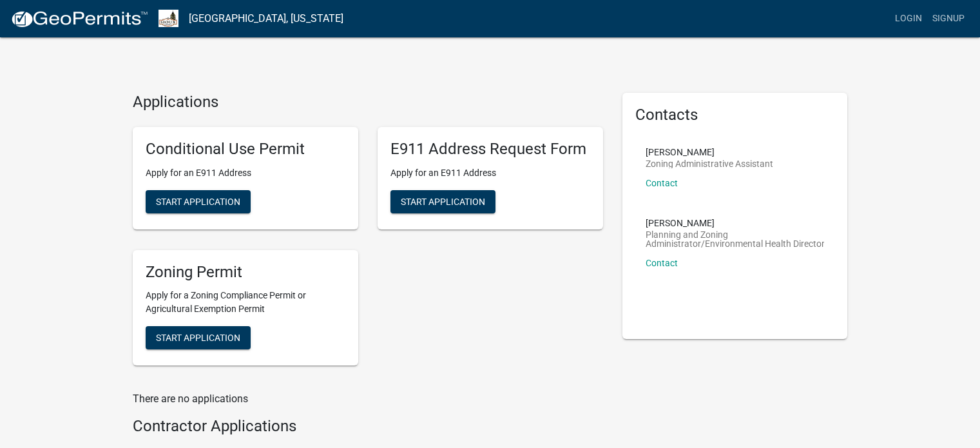 This screenshot has width=980, height=448. I want to click on h5: Conditional Use Permit, so click(246, 149).